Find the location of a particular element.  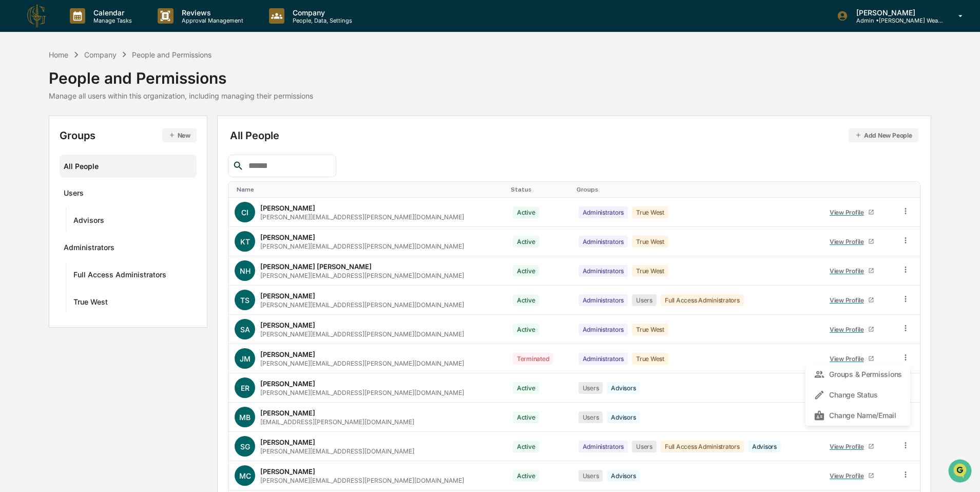

p: Manage Tasks is located at coordinates (111, 21).